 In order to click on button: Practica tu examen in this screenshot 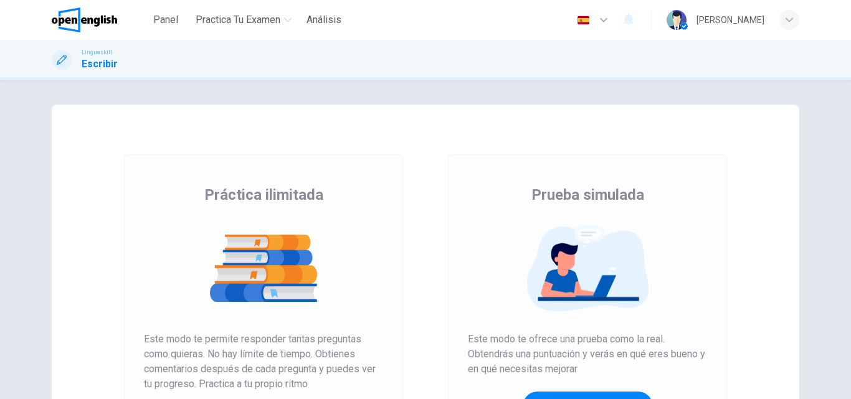, I will do `click(244, 20)`.